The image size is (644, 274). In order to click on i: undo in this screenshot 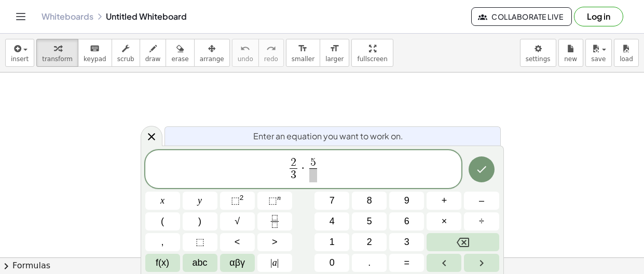, I will do `click(245, 49)`.